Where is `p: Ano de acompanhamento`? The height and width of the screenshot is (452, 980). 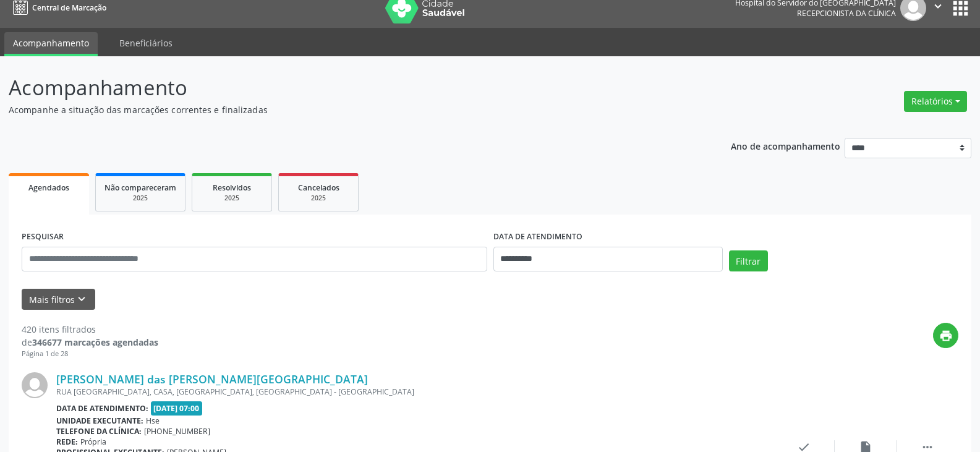
p: Ano de acompanhamento is located at coordinates (785, 145).